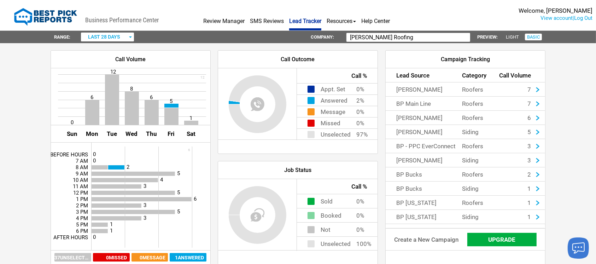 The width and height of the screenshot is (596, 264). Describe the element at coordinates (57, 257) in the screenshot. I see `span: 37` at that location.